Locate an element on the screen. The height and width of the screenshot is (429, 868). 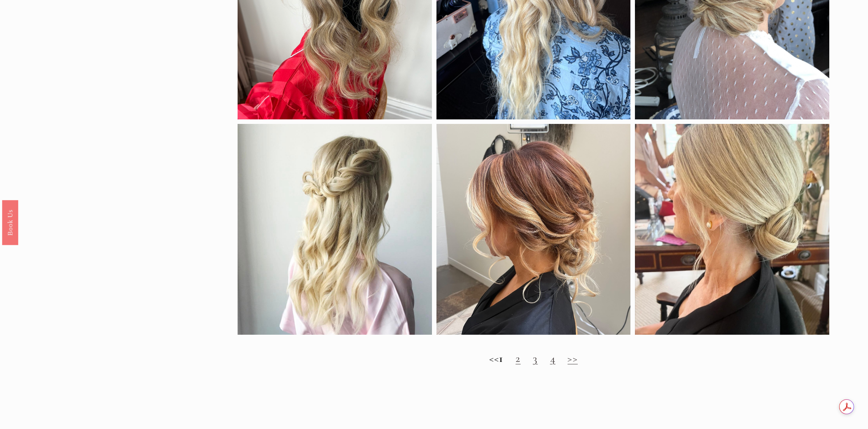
a: 2 is located at coordinates (518, 358).